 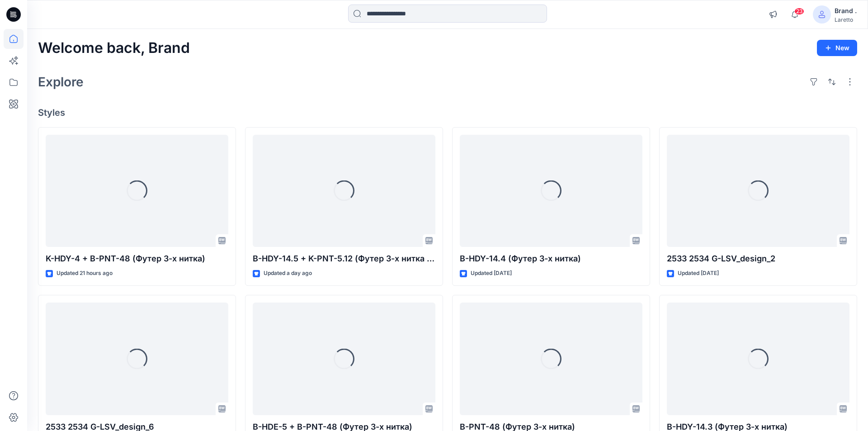 I want to click on h4: Styles, so click(x=447, y=112).